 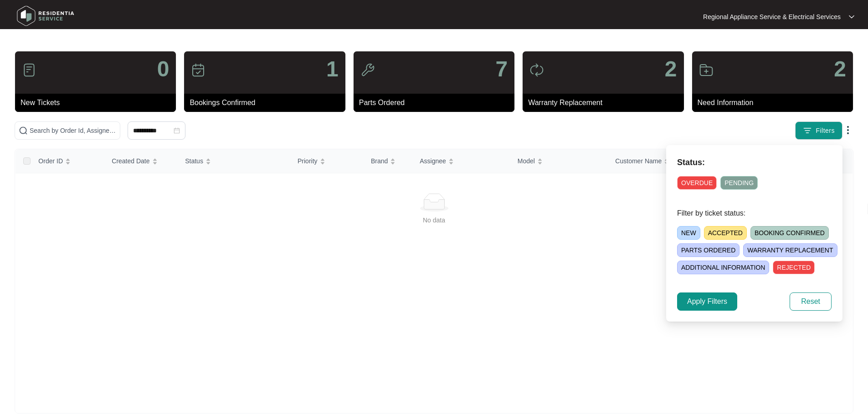 What do you see at coordinates (194, 161) in the screenshot?
I see `span: Status` at bounding box center [194, 161].